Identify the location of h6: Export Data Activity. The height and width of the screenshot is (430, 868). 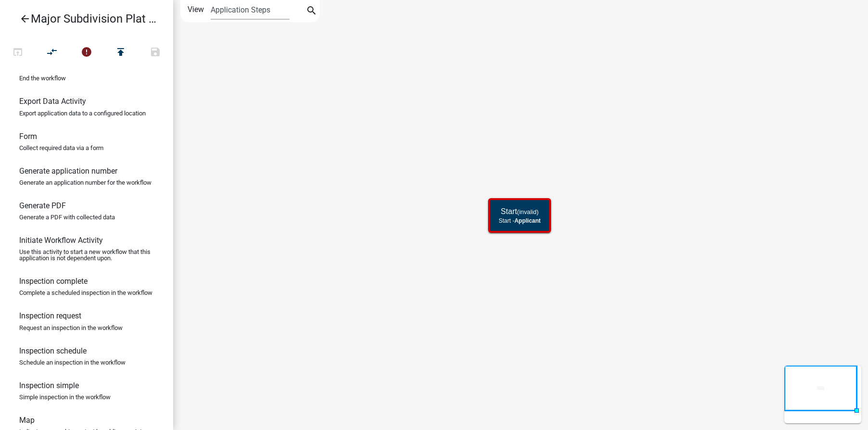
(52, 101).